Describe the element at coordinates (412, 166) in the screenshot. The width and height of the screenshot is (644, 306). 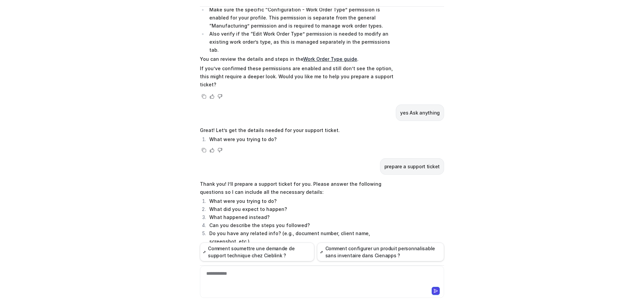
I see `p: prepare a support ticket` at that location.